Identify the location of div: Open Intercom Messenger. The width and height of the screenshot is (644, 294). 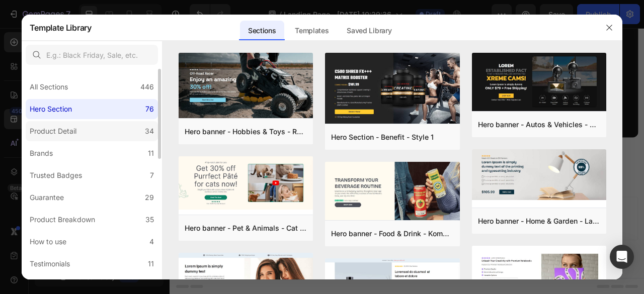
(622, 257).